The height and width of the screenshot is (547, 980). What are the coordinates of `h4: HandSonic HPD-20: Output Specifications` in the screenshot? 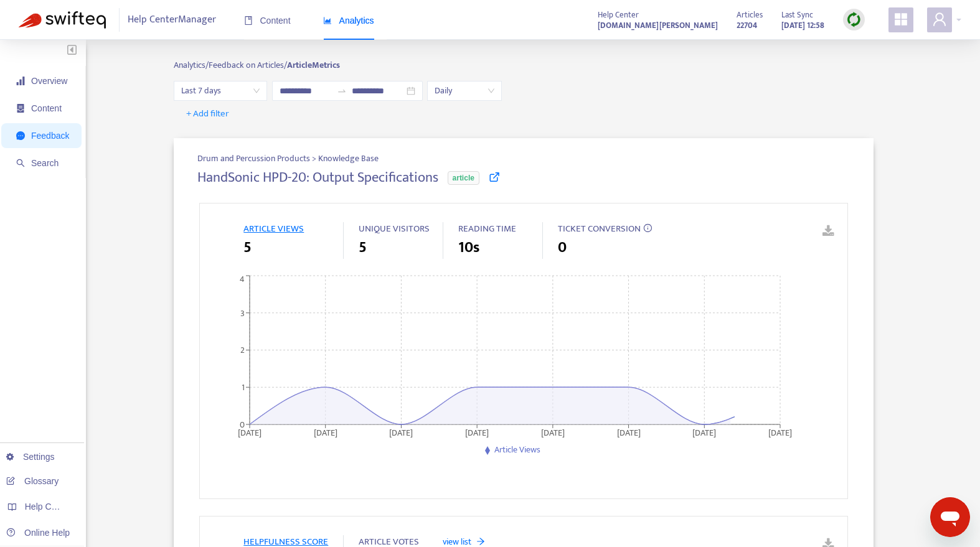 It's located at (318, 178).